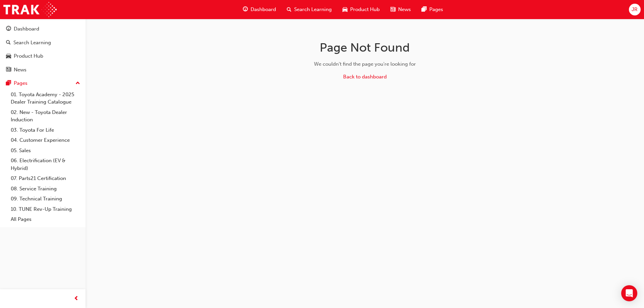  What do you see at coordinates (433, 10) in the screenshot?
I see `a: pages-iconPages` at bounding box center [433, 10].